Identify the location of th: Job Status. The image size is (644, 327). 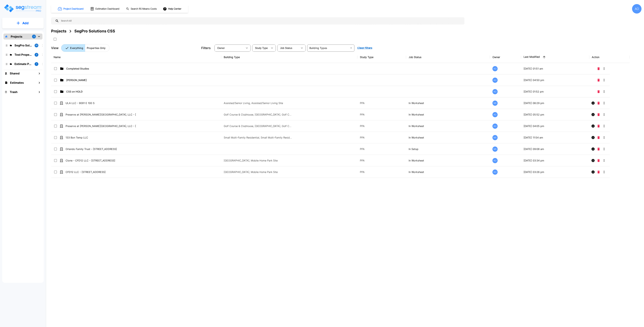
(448, 57).